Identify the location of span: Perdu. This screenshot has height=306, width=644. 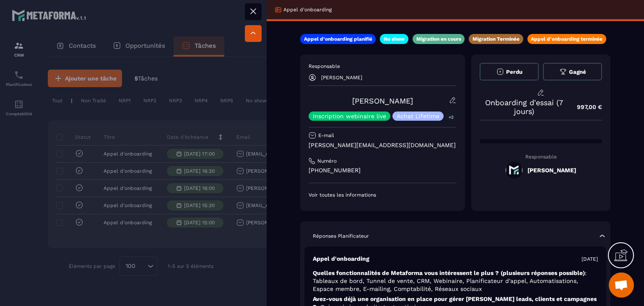
(514, 72).